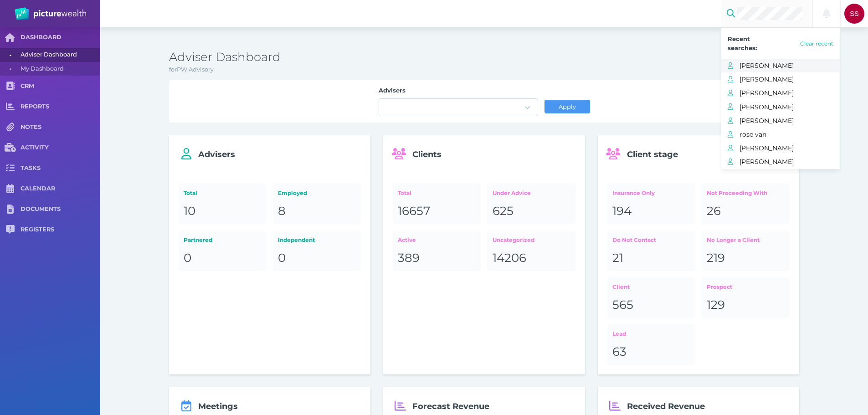 The image size is (868, 415). I want to click on span: Meetings, so click(218, 407).